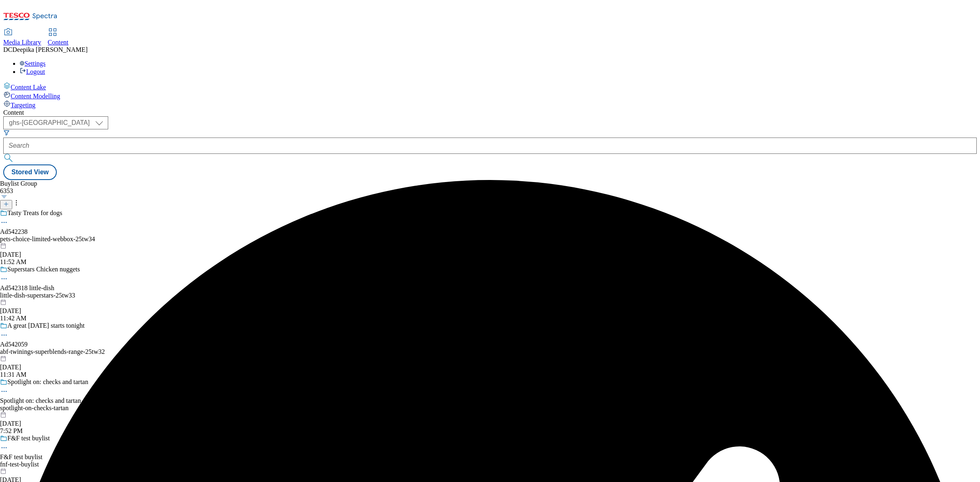 This screenshot has height=482, width=980. Describe the element at coordinates (490, 87) in the screenshot. I see `a: Content Lake` at that location.